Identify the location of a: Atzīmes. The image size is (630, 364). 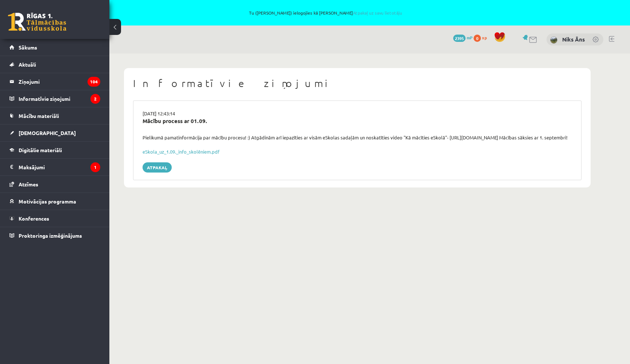
(55, 184).